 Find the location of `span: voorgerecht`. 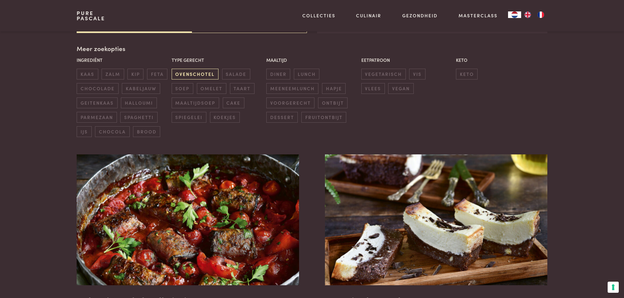

span: voorgerecht is located at coordinates (290, 103).